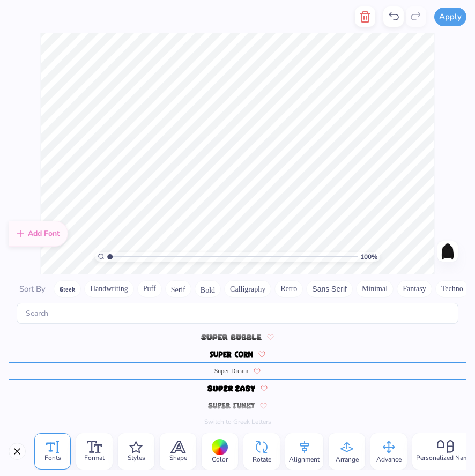 This screenshot has height=476, width=475. What do you see at coordinates (231, 337) in the screenshot?
I see `img: Super Bubble` at bounding box center [231, 337].